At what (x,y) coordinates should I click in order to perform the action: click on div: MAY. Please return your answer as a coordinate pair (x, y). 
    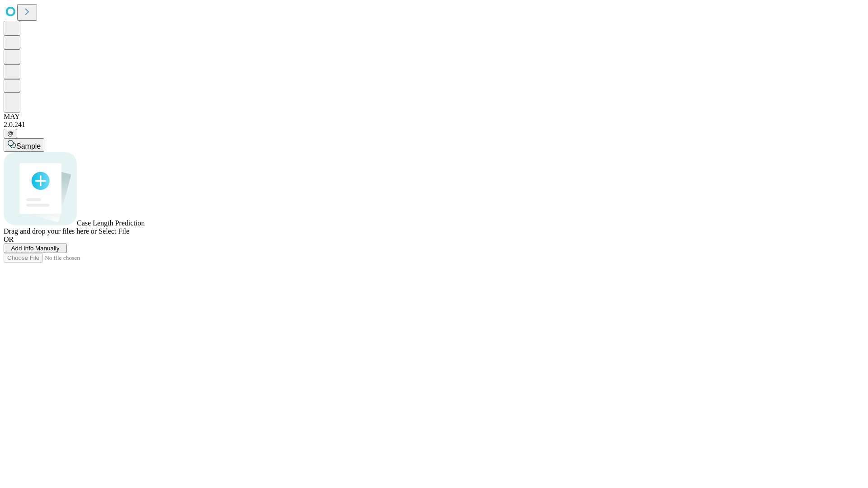
    Looking at the image, I should click on (434, 116).